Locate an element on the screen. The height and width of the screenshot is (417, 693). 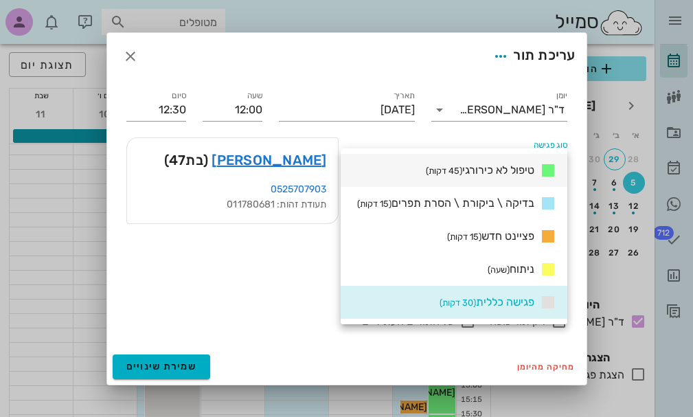
span: 47 is located at coordinates (177, 160).